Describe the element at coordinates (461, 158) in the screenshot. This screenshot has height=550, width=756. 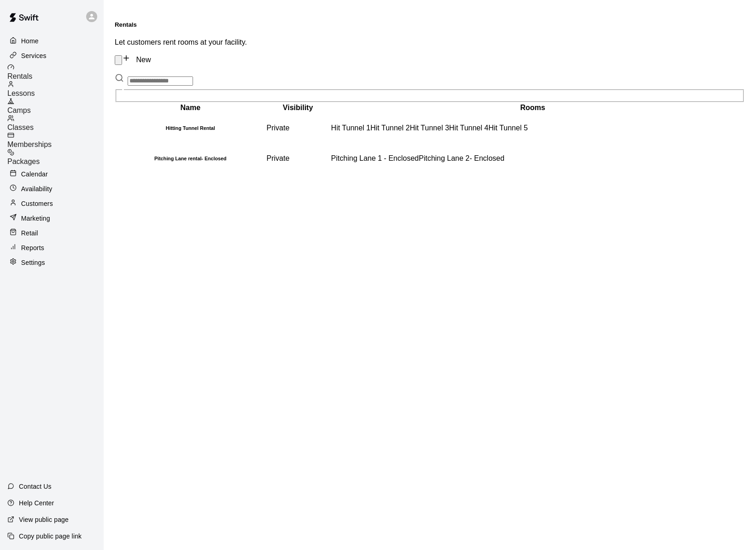
I see `span: Pitching Lane 2- Enclosed` at that location.